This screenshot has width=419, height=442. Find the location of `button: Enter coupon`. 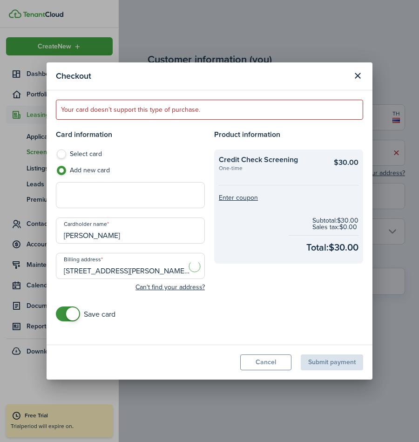

button: Enter coupon is located at coordinates (239, 198).